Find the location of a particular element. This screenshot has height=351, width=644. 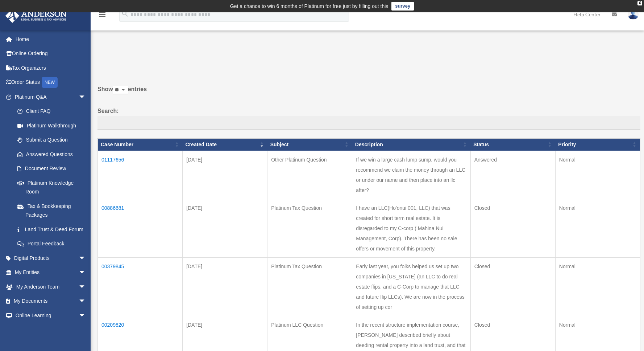

th: Case Number: activate to sort column ascending is located at coordinates (140, 145).